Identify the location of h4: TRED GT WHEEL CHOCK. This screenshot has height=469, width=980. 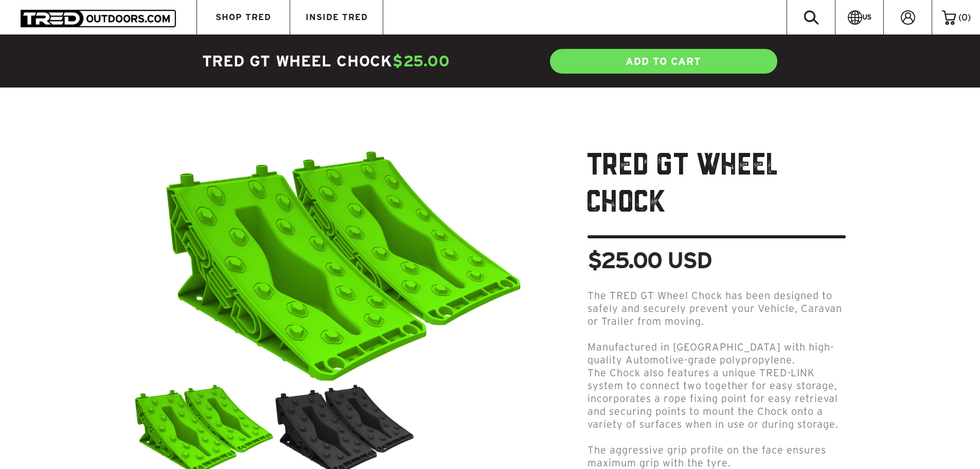
(346, 61).